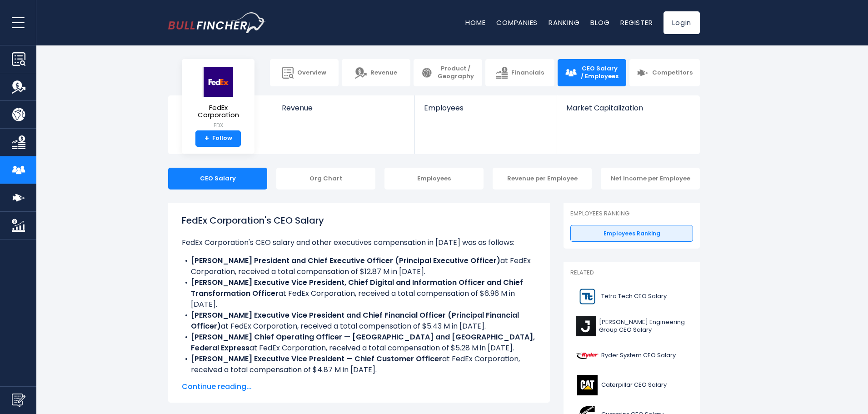 Image resolution: width=868 pixels, height=414 pixels. I want to click on a: Employees Ranking, so click(632, 234).